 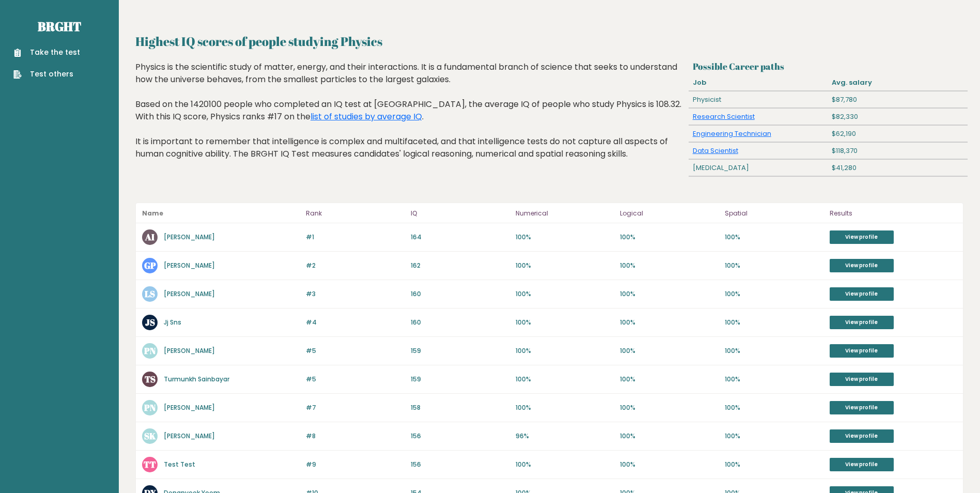 What do you see at coordinates (366, 116) in the screenshot?
I see `a: list of studies by average IQ` at bounding box center [366, 116].